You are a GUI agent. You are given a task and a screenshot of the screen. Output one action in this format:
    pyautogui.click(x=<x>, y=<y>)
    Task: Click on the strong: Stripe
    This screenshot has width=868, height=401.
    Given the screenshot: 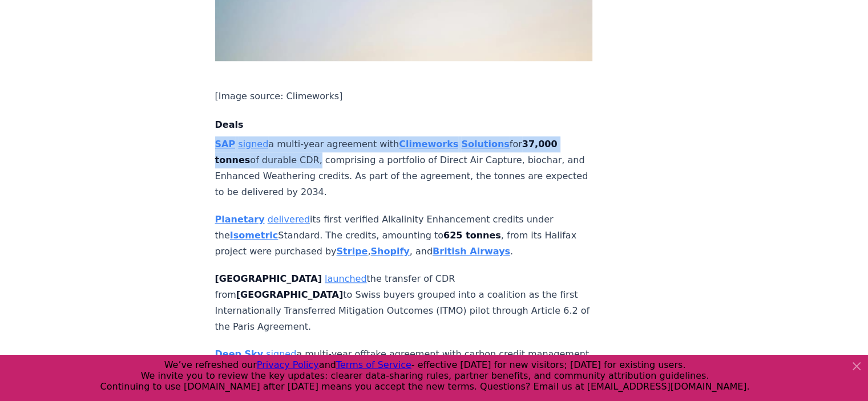 What is the action you would take?
    pyautogui.click(x=352, y=251)
    